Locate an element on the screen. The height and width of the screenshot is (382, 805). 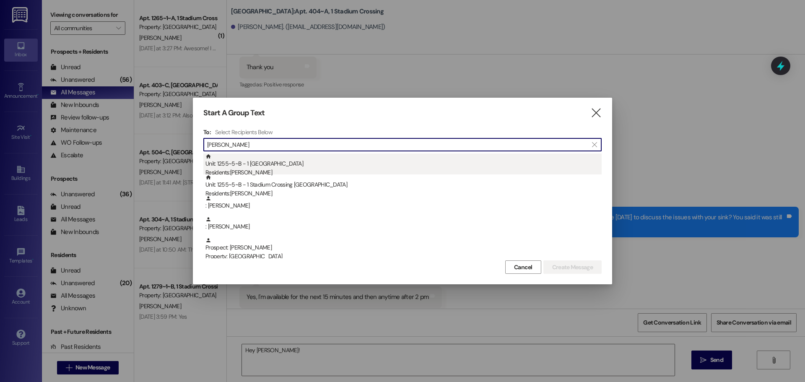
input: Search for any contact or apartment is located at coordinates (397, 145).